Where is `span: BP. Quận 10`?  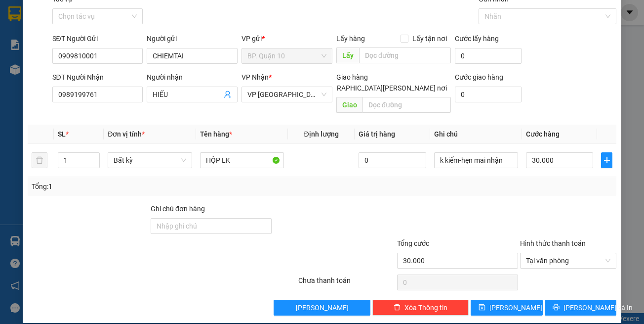
span: BP. Quận 10 is located at coordinates (287, 56).